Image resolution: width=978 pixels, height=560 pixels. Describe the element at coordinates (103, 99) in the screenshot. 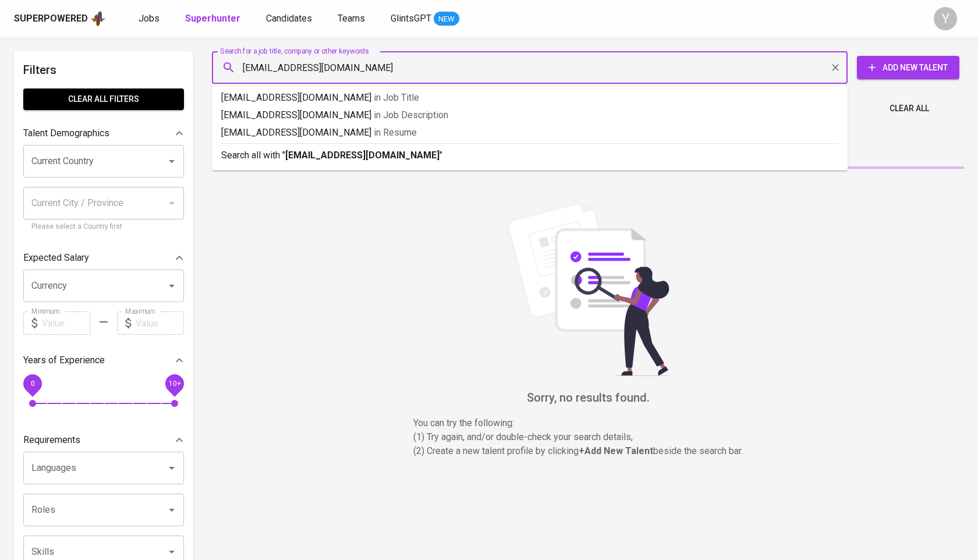

I see `button: Clear All filters` at that location.